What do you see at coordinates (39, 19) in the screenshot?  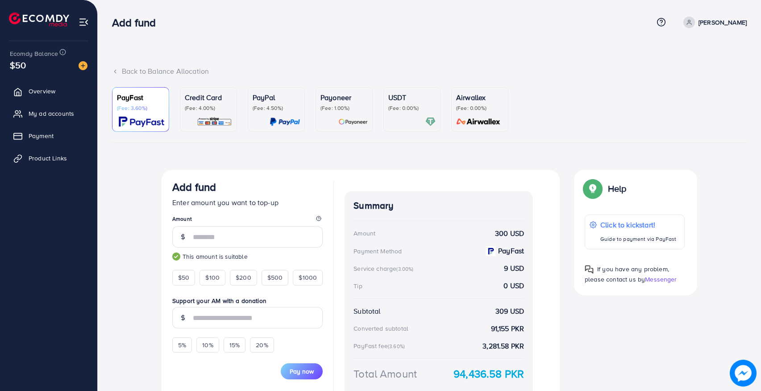 I see `a: logo` at bounding box center [39, 19].